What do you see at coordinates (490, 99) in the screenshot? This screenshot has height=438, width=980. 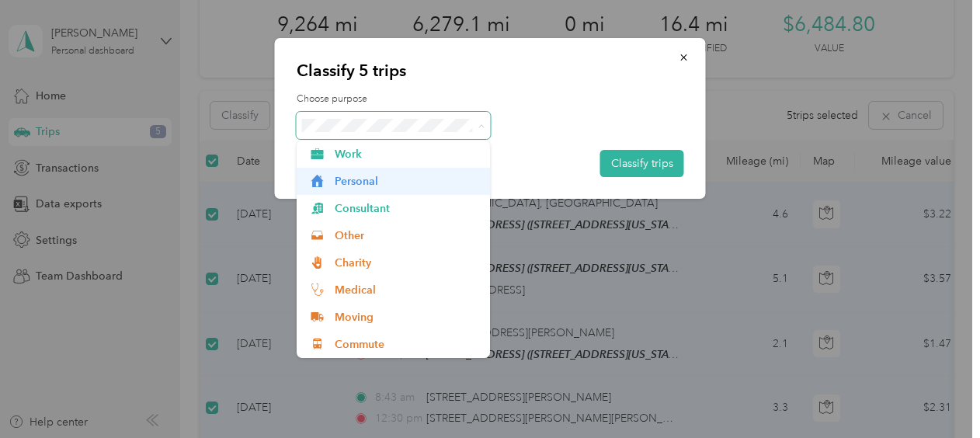 I see `label: Choose purpose` at bounding box center [490, 99].